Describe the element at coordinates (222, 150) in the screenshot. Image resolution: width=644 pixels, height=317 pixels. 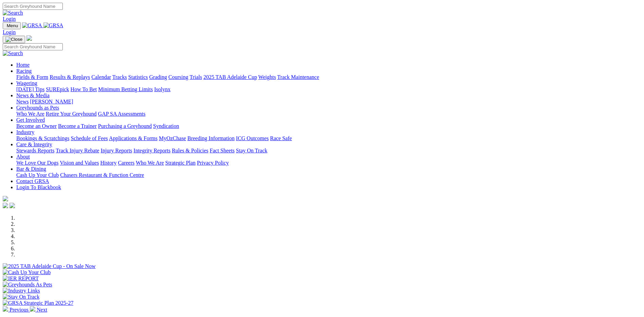
I see `a: Fact Sheets` at that location.